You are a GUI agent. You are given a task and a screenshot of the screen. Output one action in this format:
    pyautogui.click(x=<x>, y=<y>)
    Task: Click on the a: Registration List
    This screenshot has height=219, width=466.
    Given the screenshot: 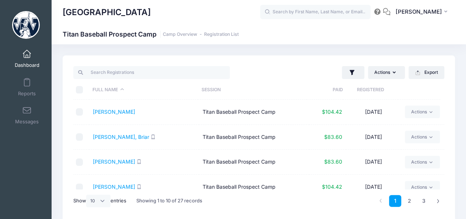 What is the action you would take?
    pyautogui.click(x=222, y=34)
    